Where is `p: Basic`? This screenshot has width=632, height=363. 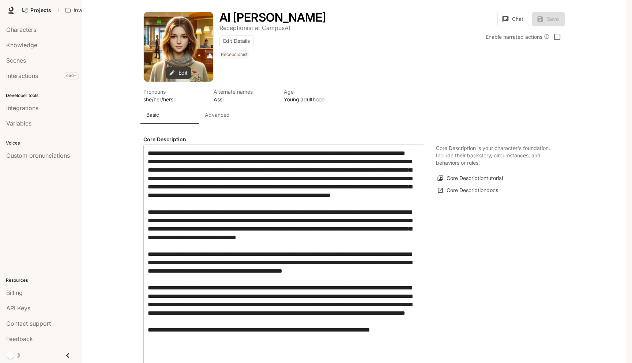 p: Basic is located at coordinates (153, 115).